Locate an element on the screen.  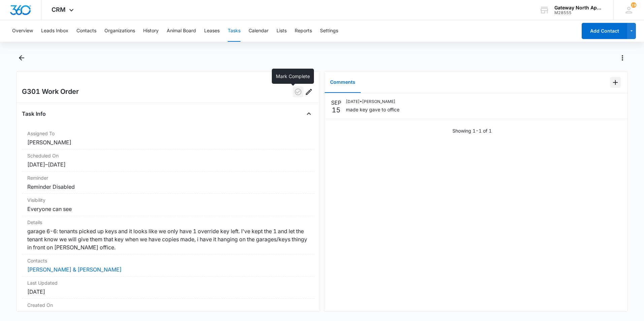
button: Settings is located at coordinates (329, 31).